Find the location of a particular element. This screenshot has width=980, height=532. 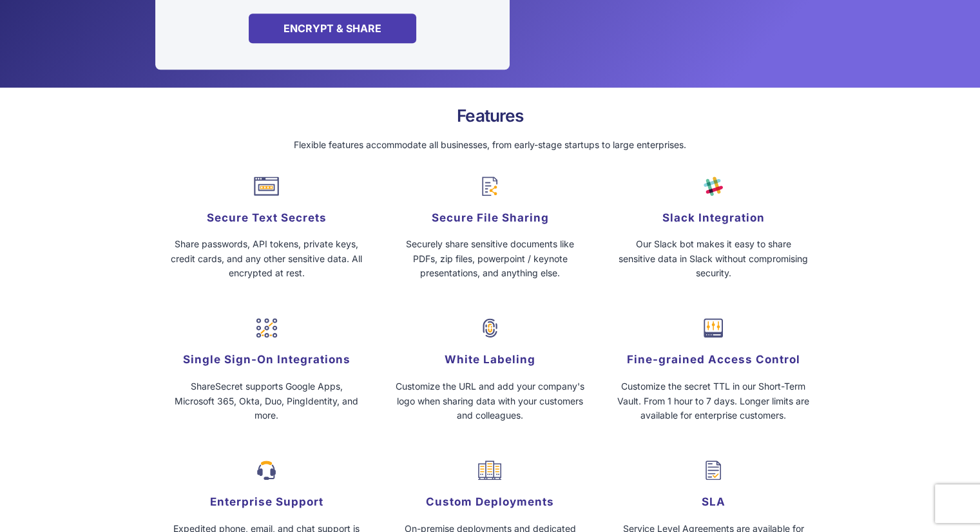

p: Securely share sensitive documents like PDFs, zip files, powerpoint / keynote presentations, and ... is located at coordinates (489, 258).